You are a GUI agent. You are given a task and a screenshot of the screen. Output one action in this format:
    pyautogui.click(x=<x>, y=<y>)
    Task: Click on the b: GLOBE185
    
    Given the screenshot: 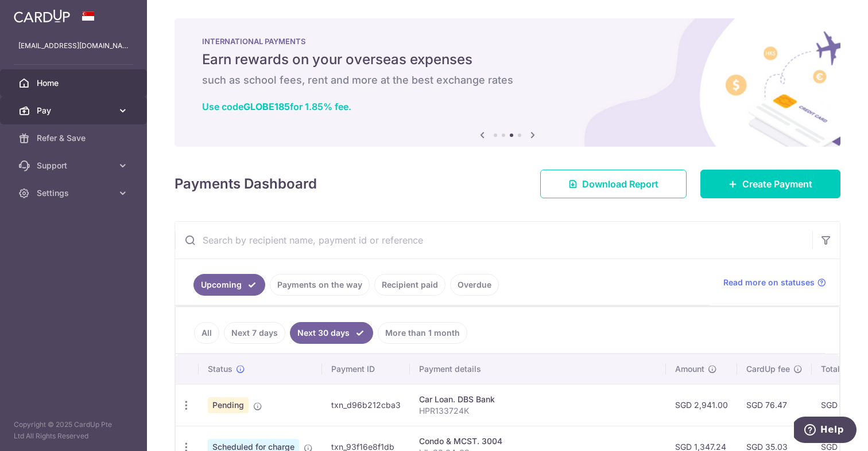 What is the action you would take?
    pyautogui.click(x=267, y=106)
    